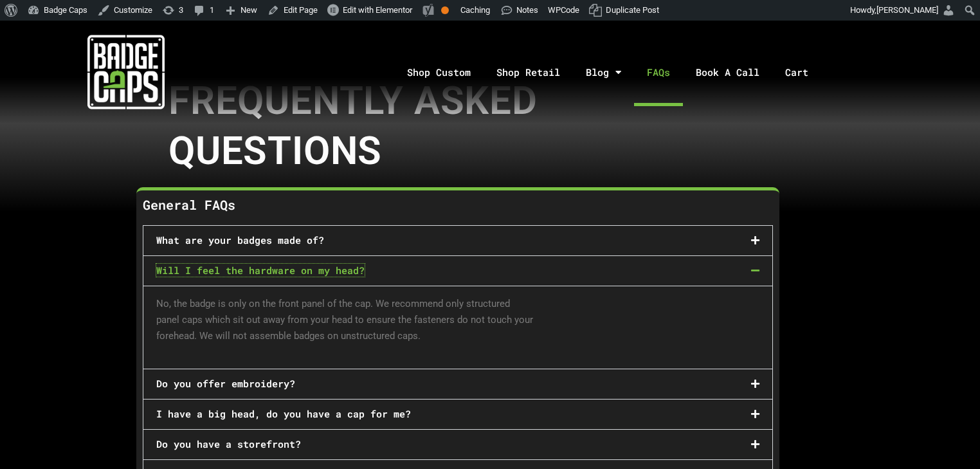 The width and height of the screenshot is (980, 469). Describe the element at coordinates (126, 72) in the screenshot. I see `img: badgecaps white logo with green acccent` at that location.